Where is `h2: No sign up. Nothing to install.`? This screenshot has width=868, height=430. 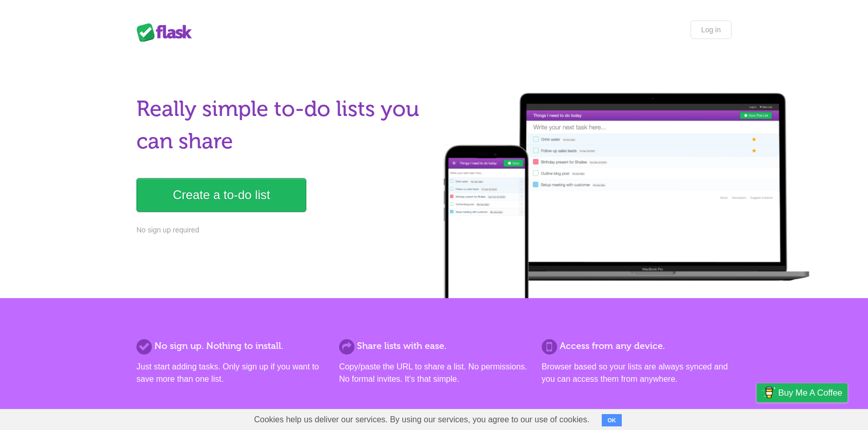
h2: No sign up. Nothing to install. is located at coordinates (232, 346).